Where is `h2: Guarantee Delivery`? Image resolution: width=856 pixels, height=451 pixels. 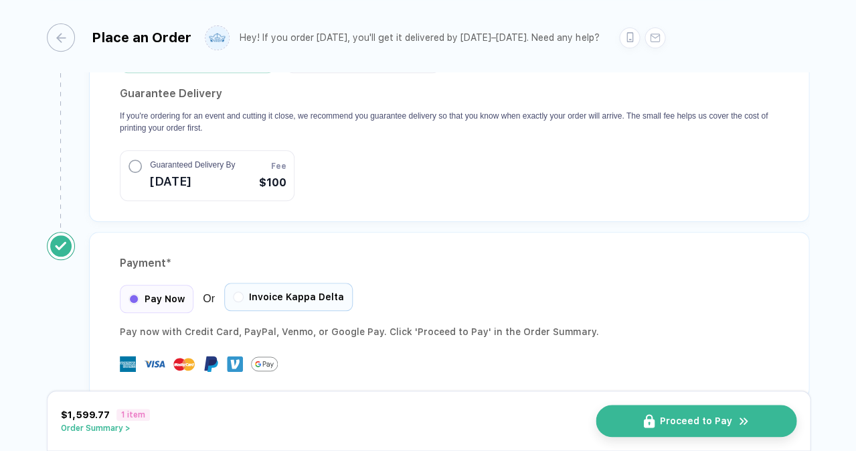 h2: Guarantee Delivery is located at coordinates (449, 94).